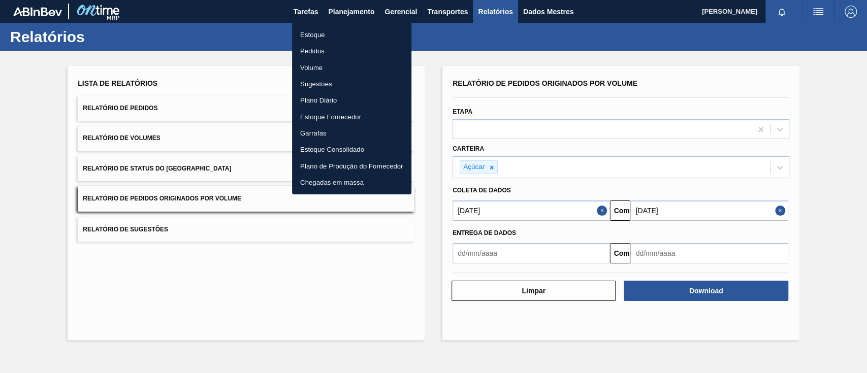  What do you see at coordinates (352, 182) in the screenshot?
I see `a: Chegadas em massa` at bounding box center [352, 182].